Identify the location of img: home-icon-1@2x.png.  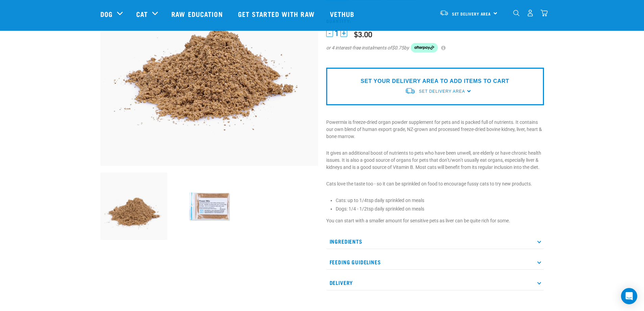
(516, 13).